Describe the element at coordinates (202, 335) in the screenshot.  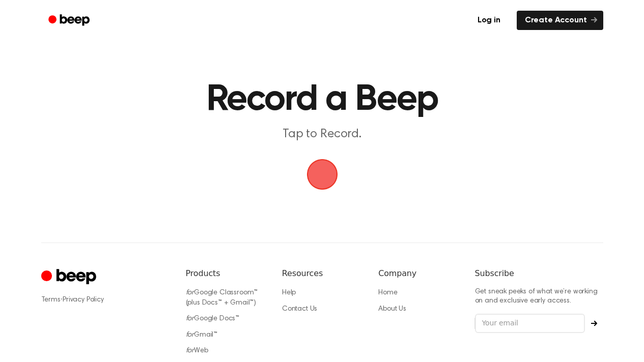
I see `a: forGmail™` at that location.